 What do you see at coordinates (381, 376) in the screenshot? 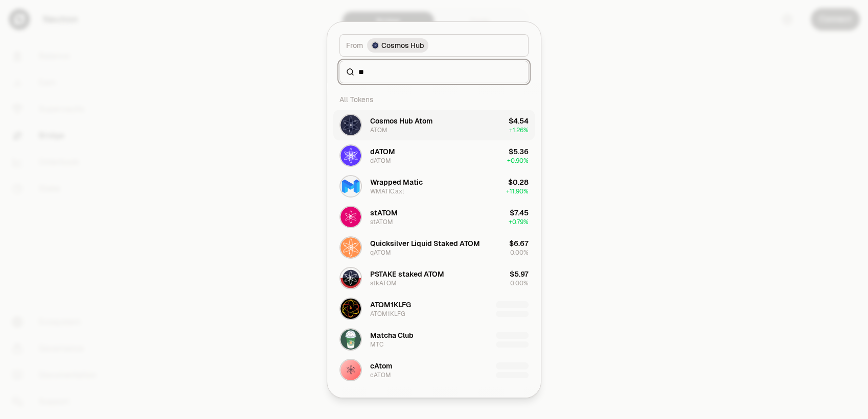
I see `div: cATOM` at bounding box center [381, 376].